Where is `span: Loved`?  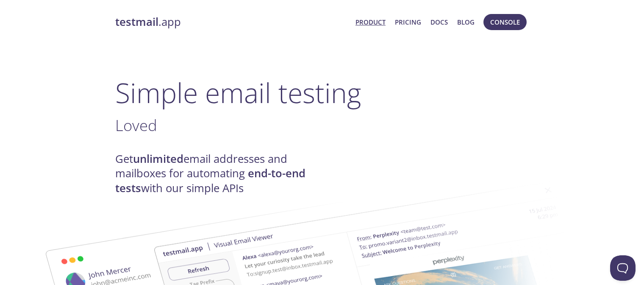
span: Loved is located at coordinates (136, 125).